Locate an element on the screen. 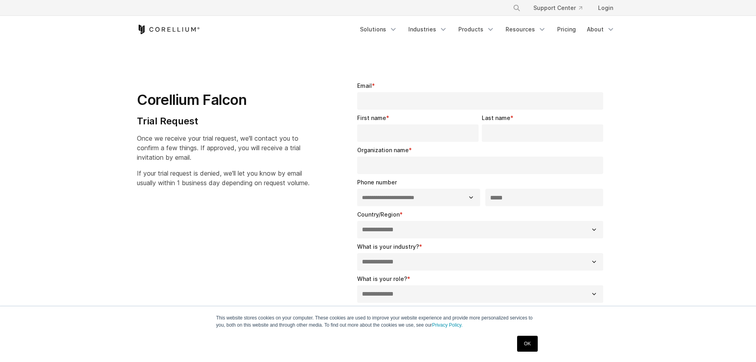 The image size is (756, 362). a: Solutions is located at coordinates (379, 29).